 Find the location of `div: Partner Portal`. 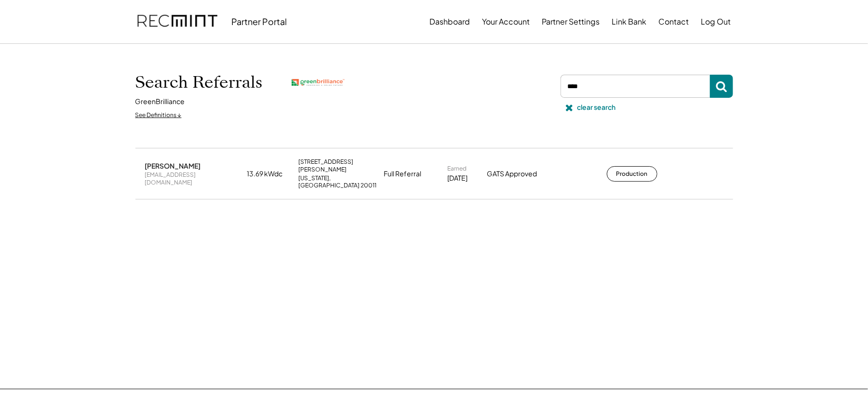

div: Partner Portal is located at coordinates (259, 21).